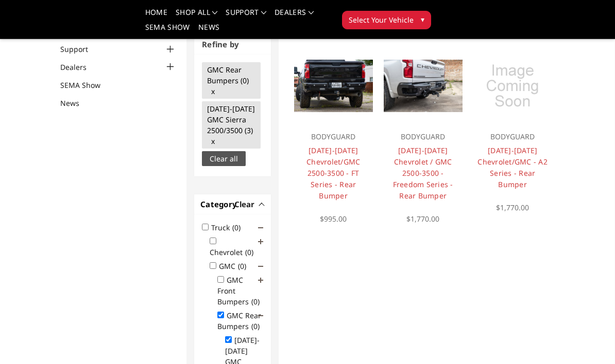  Describe the element at coordinates (512, 86) in the screenshot. I see `img: ProductDefault.gif` at that location.